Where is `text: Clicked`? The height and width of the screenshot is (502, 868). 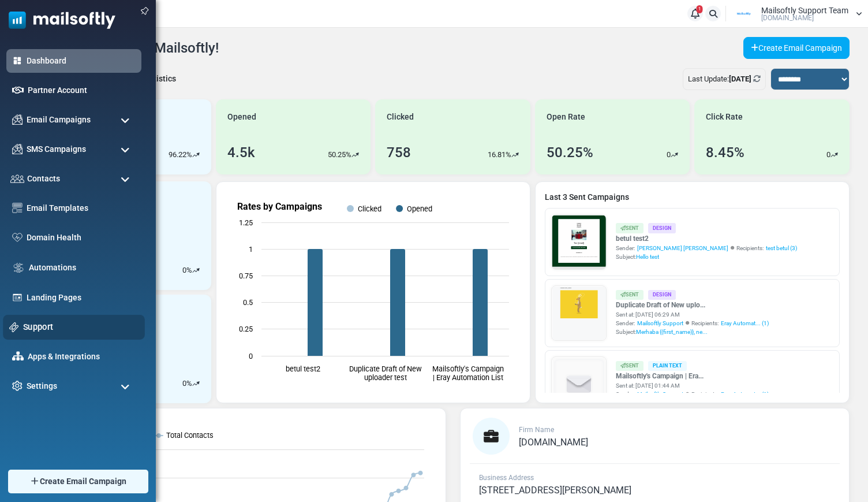
text: Clicked is located at coordinates (370, 209).